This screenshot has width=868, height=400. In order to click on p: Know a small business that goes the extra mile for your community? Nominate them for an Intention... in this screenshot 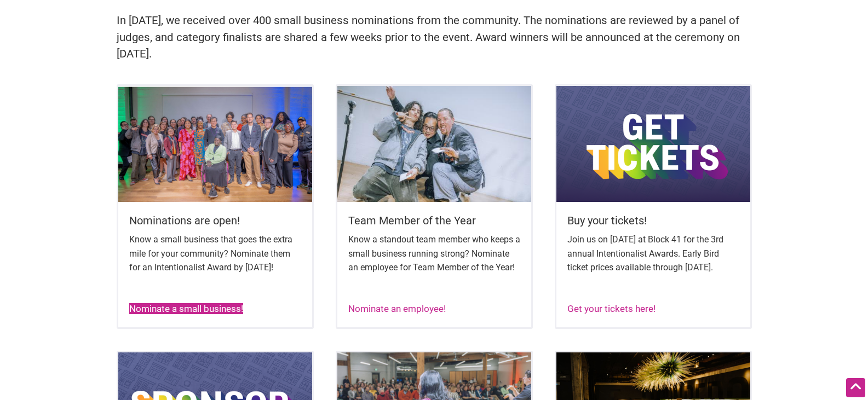, I will do `click(215, 254)`.